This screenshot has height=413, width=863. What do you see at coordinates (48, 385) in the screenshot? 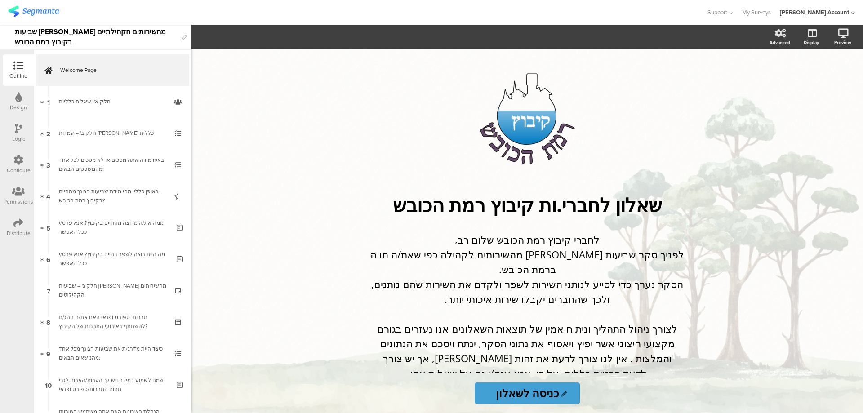
I see `span: 10` at bounding box center [48, 385].